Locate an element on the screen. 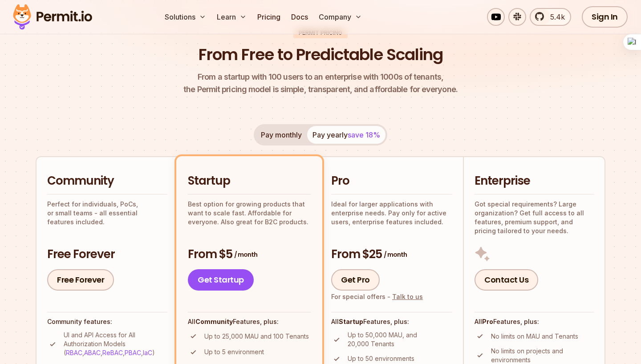 The height and width of the screenshot is (364, 641). a: Free Forever is located at coordinates (80, 280).